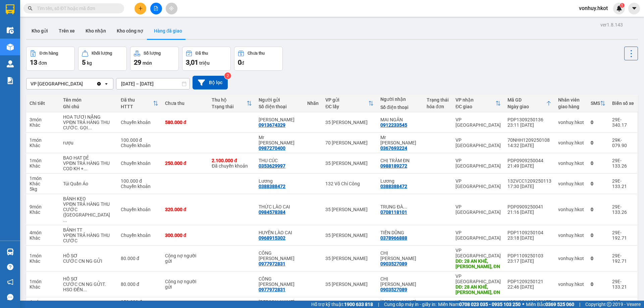 This screenshot has width=644, height=308. What do you see at coordinates (89, 100) in the screenshot?
I see `div: Tên món` at bounding box center [89, 100].